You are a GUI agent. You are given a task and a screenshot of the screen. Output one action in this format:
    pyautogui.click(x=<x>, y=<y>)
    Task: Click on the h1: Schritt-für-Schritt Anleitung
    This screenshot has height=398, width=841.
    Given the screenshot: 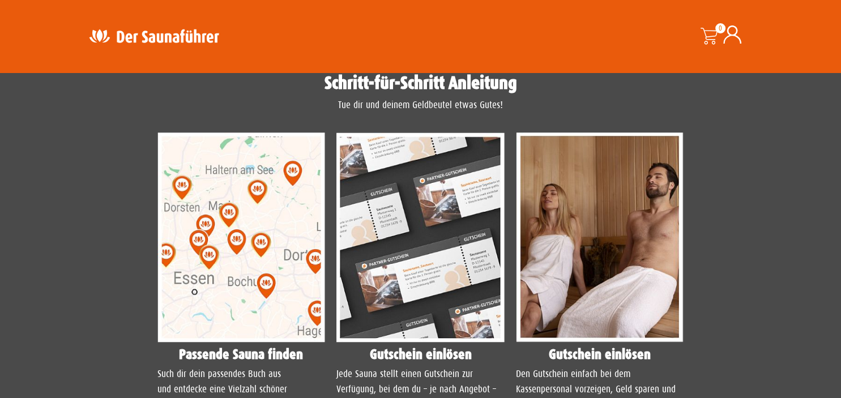 What is the action you would take?
    pyautogui.click(x=421, y=83)
    